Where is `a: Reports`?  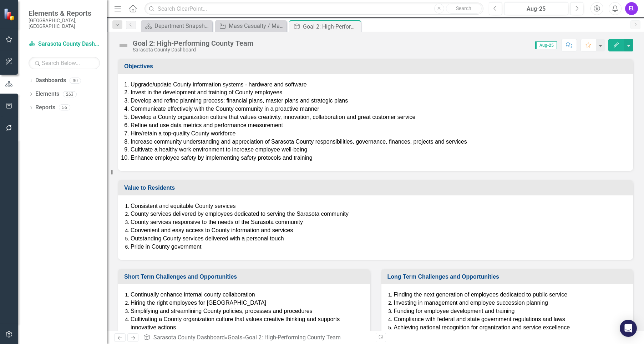
a: Reports is located at coordinates (45, 107).